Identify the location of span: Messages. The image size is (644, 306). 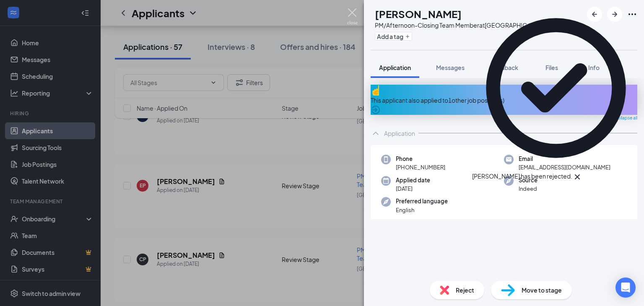
(450, 68).